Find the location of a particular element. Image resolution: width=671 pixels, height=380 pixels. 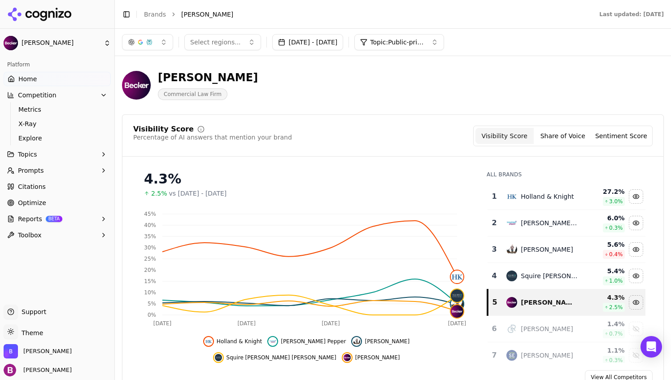

a: Citations is located at coordinates (57, 186).